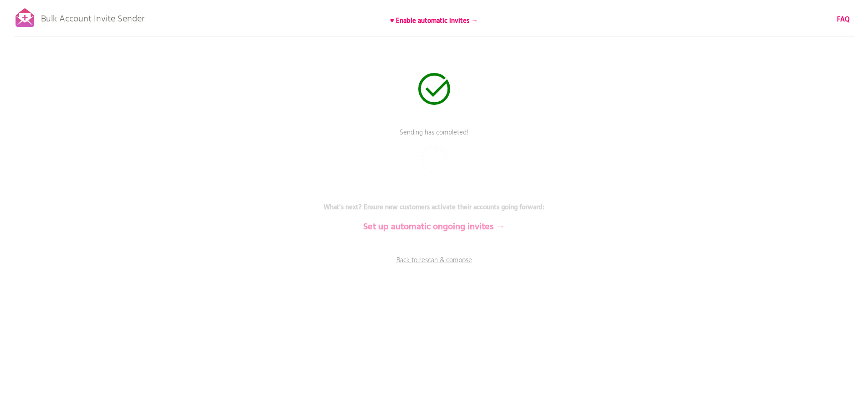  I want to click on a: FAQ, so click(843, 19).